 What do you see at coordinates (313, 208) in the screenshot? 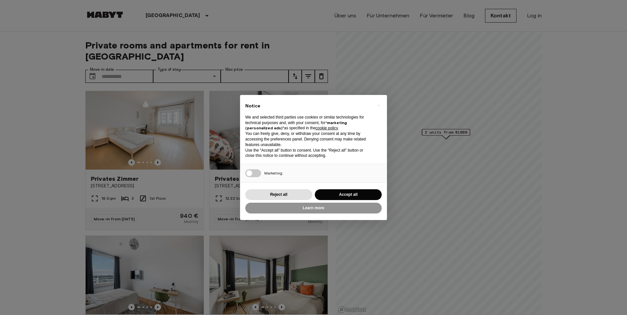
I see `button: Learn more` at bounding box center [313, 208].